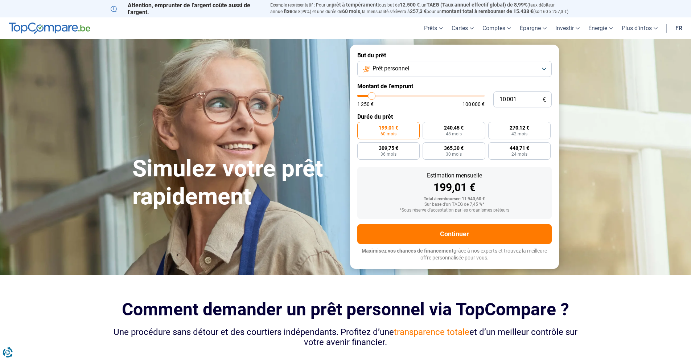 The height and width of the screenshot is (360, 691). What do you see at coordinates (454, 116) in the screenshot?
I see `label: Durée du prêt` at bounding box center [454, 116].